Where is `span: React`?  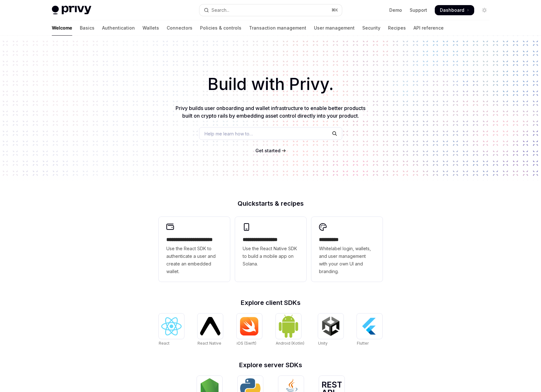 span: React is located at coordinates (164, 343).